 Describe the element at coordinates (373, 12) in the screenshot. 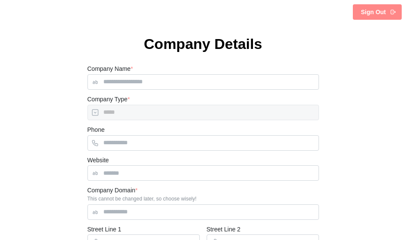

I see `span: Sign Out` at that location.